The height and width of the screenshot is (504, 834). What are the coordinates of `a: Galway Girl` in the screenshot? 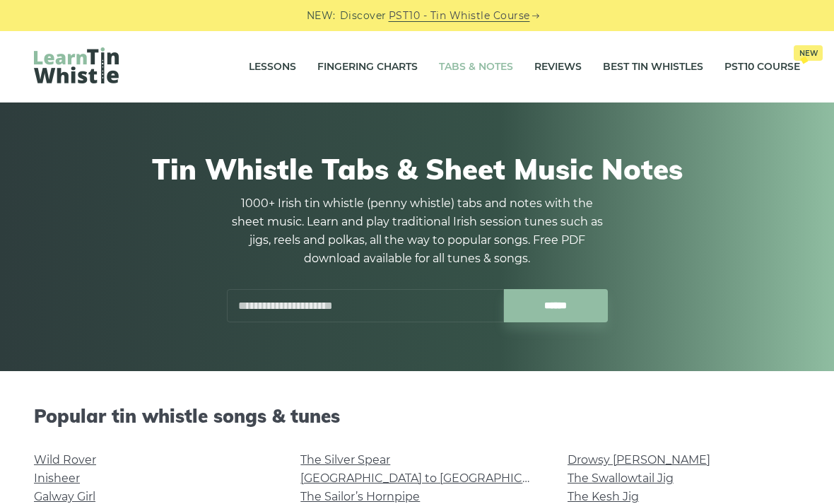 It's located at (64, 496).